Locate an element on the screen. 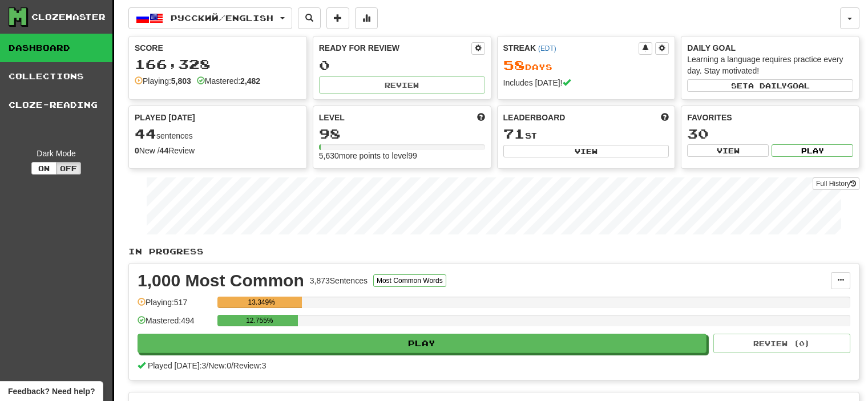  div: New / Review is located at coordinates (217, 150).